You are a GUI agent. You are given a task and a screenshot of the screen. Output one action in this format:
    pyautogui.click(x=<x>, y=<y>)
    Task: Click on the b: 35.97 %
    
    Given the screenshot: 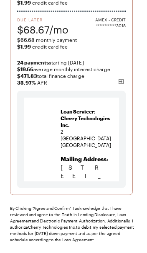 What is the action you would take?
    pyautogui.click(x=26, y=83)
    